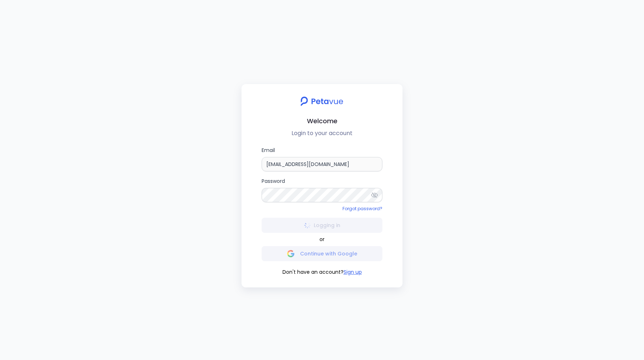  What do you see at coordinates (322, 121) in the screenshot?
I see `h2: Welcome` at bounding box center [322, 121].